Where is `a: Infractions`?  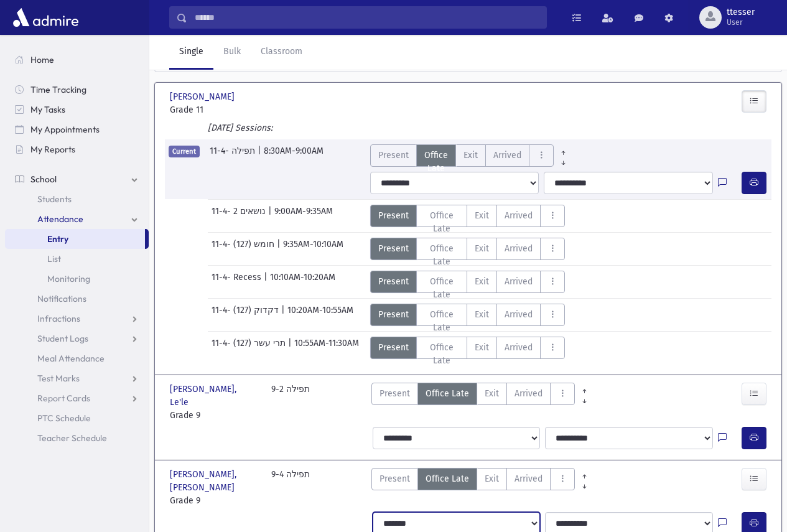
a: Infractions is located at coordinates (77, 318).